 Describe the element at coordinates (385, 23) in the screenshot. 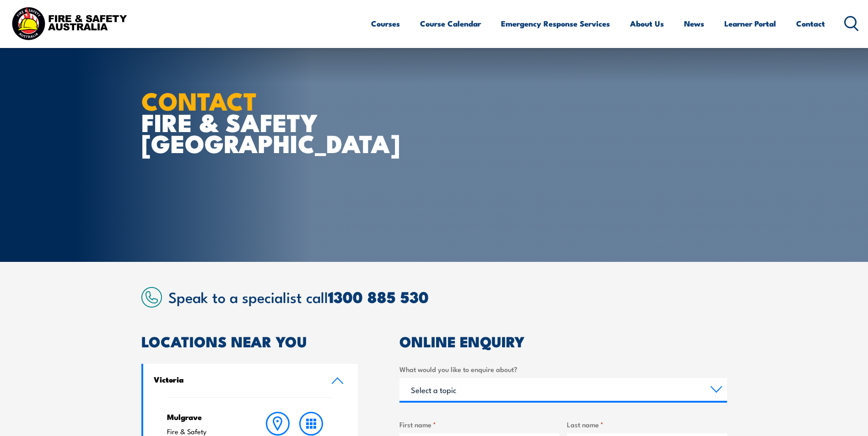

I see `a: Courses` at that location.